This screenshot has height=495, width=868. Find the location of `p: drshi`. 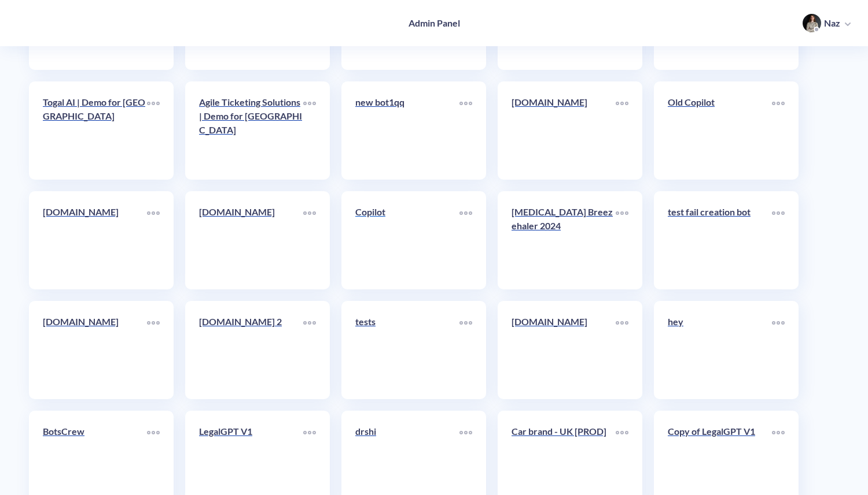

p: drshi is located at coordinates (407, 432).